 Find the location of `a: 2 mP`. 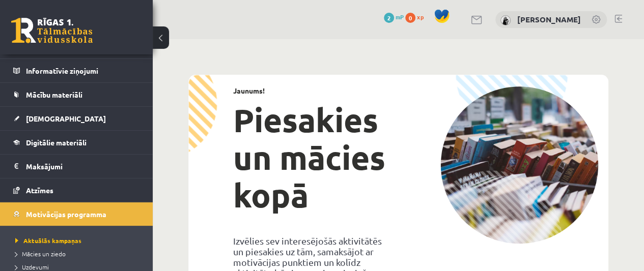

a: 2 mP is located at coordinates (393, 17).